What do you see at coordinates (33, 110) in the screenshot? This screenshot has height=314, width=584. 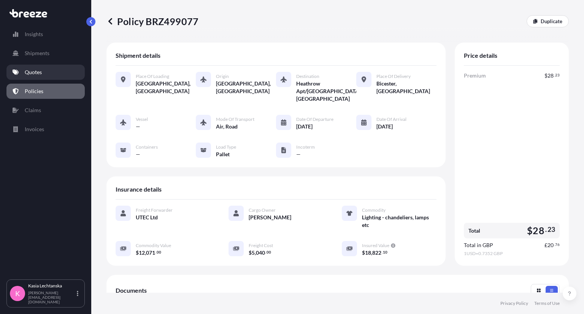 I see `p: Claims` at bounding box center [33, 110].